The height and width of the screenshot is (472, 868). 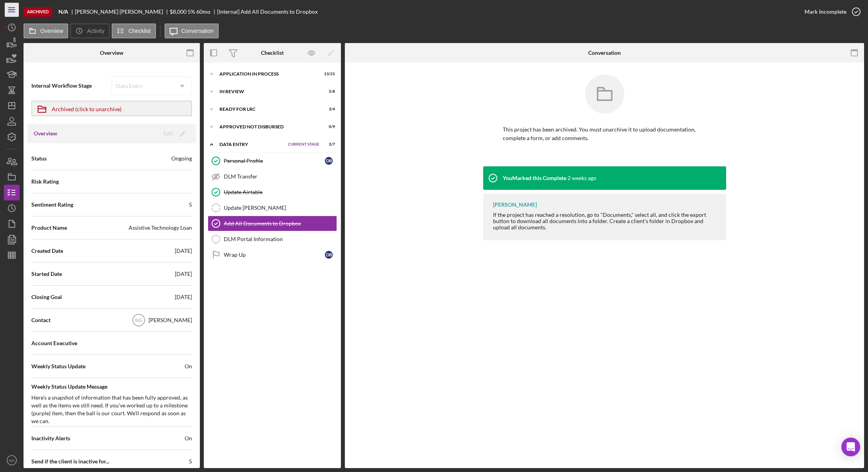 What do you see at coordinates (181, 159) in the screenshot?
I see `div: Ongoing` at bounding box center [181, 159].